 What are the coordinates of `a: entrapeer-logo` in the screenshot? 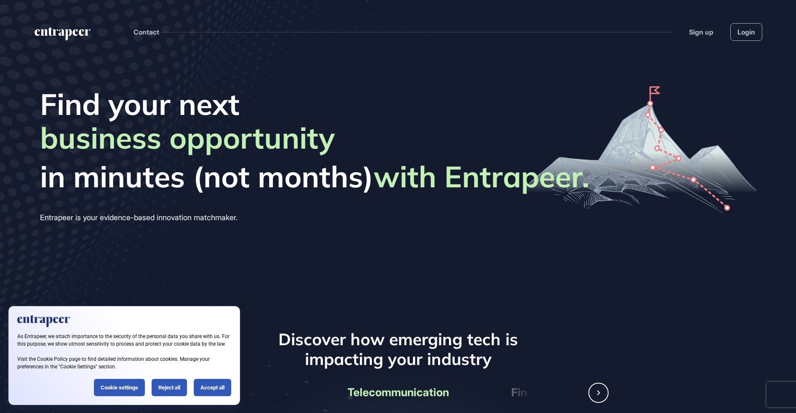 It's located at (62, 35).